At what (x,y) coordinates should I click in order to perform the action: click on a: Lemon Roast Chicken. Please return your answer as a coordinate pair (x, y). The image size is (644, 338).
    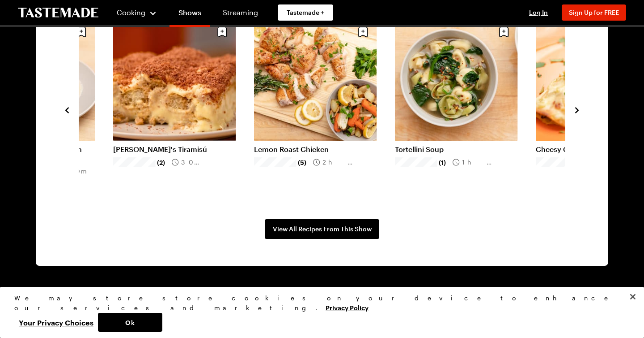
    Looking at the image, I should click on (316, 149).